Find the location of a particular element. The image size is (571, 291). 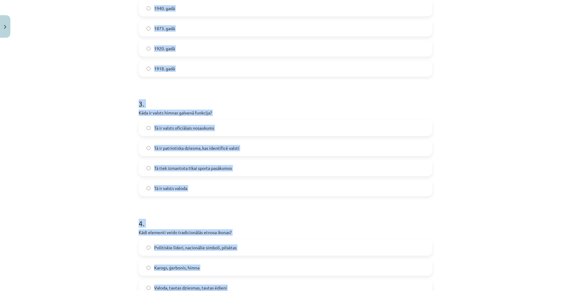

input: Tā ir valsts valoda is located at coordinates (148, 188).